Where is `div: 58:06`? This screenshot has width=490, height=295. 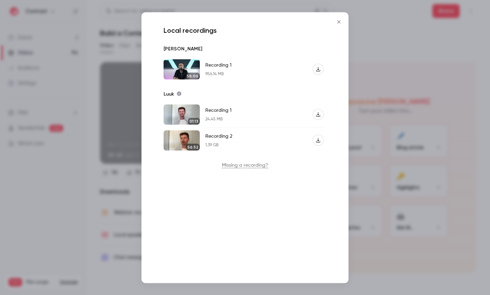 div: 58:06 is located at coordinates (192, 76).